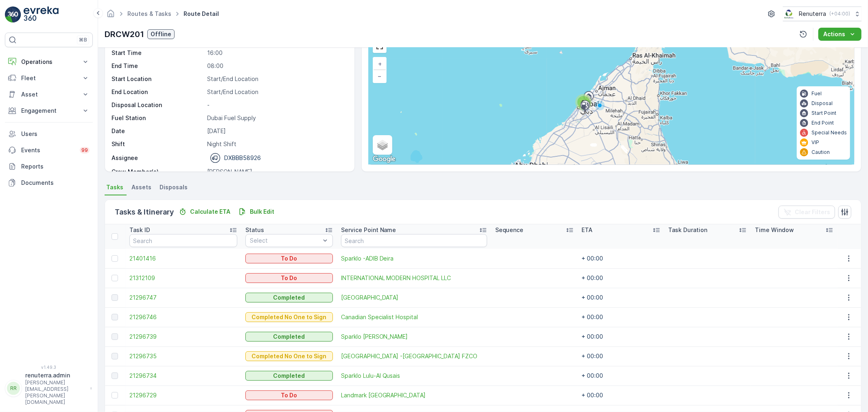 This screenshot has width=868, height=412. Describe the element at coordinates (822, 13) in the screenshot. I see `button: Renuterra(+04:00)` at that location.